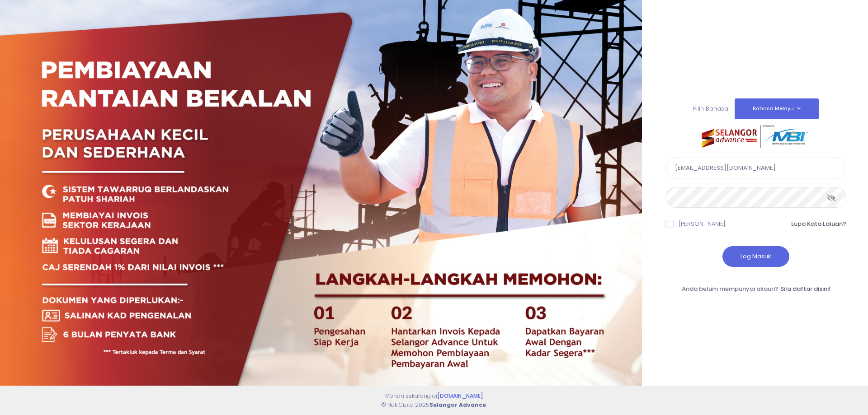 The height and width of the screenshot is (415, 868). I want to click on span: Mohon sekarang di © Hak Cipta 2025 ., so click(434, 401).